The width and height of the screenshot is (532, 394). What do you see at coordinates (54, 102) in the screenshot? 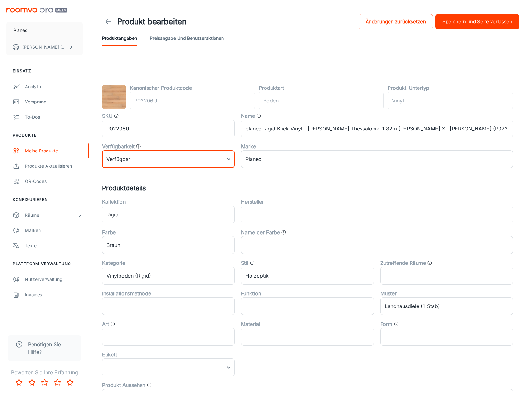
I see `div: Vorsprung` at bounding box center [54, 102].